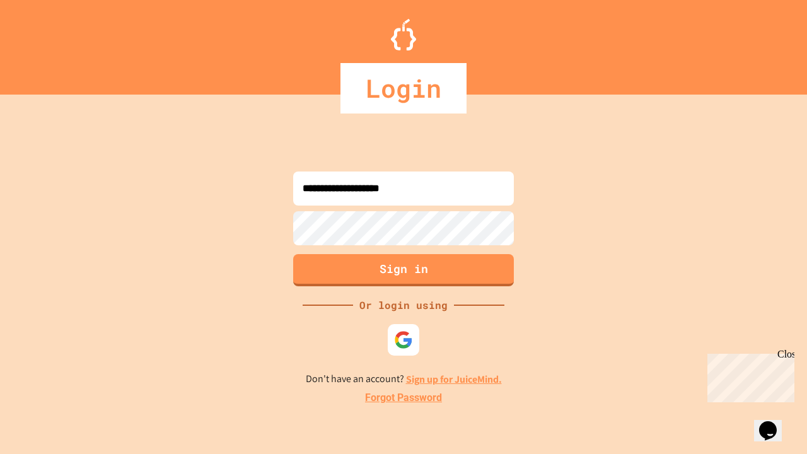 The image size is (807, 454). What do you see at coordinates (404, 88) in the screenshot?
I see `div: Login` at bounding box center [404, 88].